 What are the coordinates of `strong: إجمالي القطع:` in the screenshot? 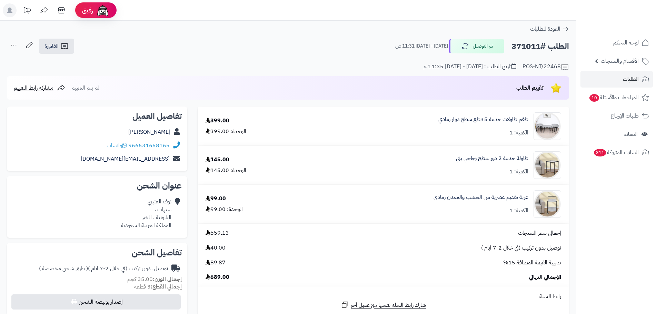 It's located at (166, 287).